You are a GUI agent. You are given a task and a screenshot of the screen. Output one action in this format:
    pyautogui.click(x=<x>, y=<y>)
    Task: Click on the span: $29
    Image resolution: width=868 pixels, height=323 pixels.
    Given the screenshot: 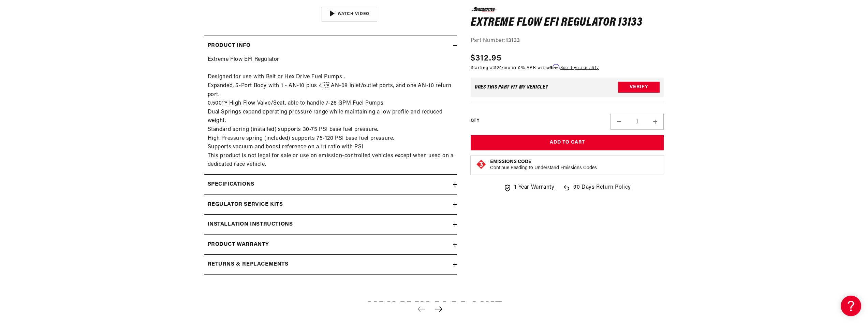 What is the action you would take?
    pyautogui.click(x=498, y=67)
    